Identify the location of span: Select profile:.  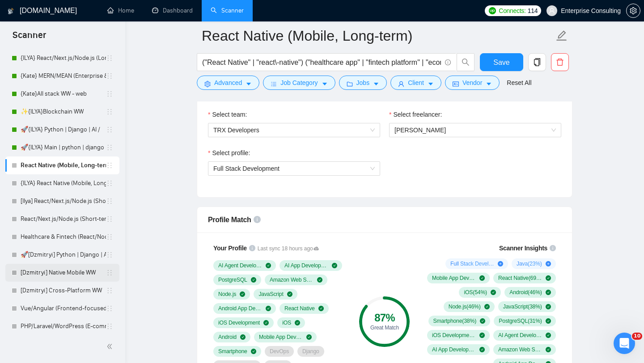
(231, 153).